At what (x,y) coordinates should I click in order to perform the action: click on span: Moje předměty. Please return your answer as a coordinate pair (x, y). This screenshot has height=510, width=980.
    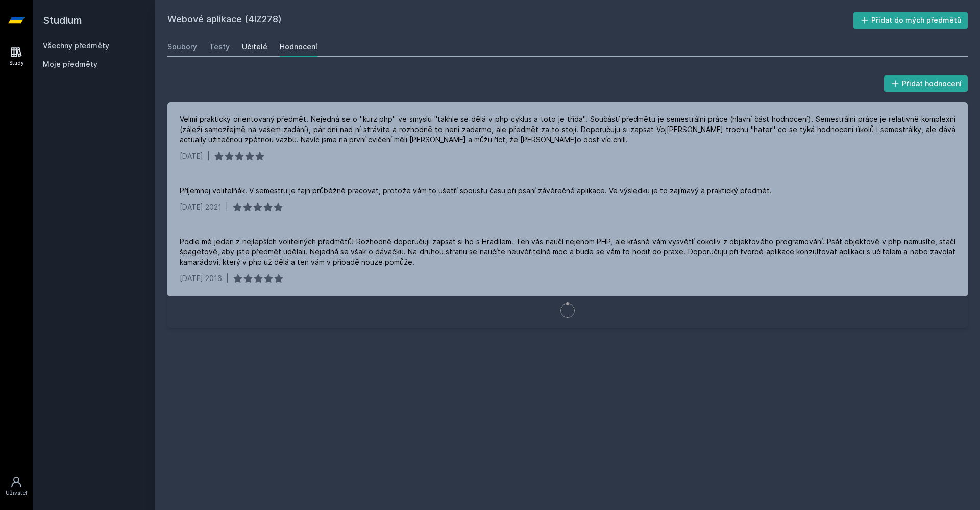
    Looking at the image, I should click on (70, 65).